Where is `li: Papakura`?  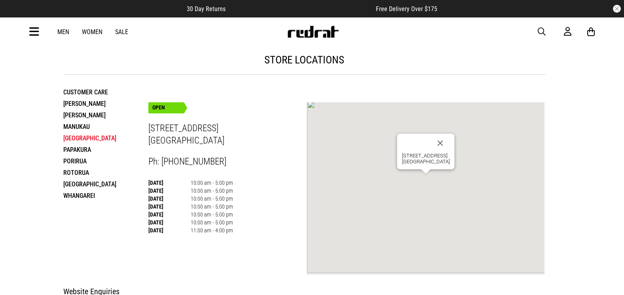 li: Papakura is located at coordinates (106, 149).